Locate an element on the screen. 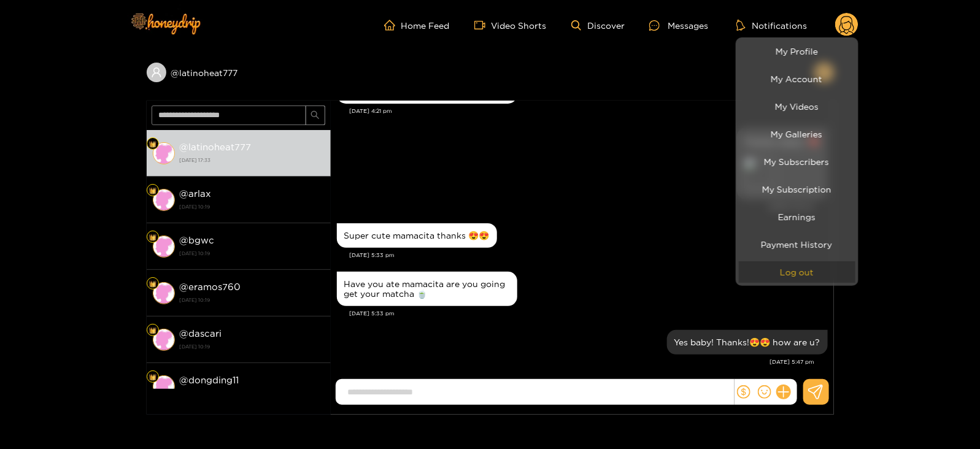 The height and width of the screenshot is (449, 980). a: My Galleries is located at coordinates (797, 134).